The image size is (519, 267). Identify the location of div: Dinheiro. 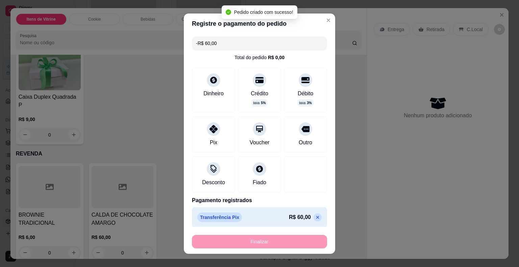
(214, 94).